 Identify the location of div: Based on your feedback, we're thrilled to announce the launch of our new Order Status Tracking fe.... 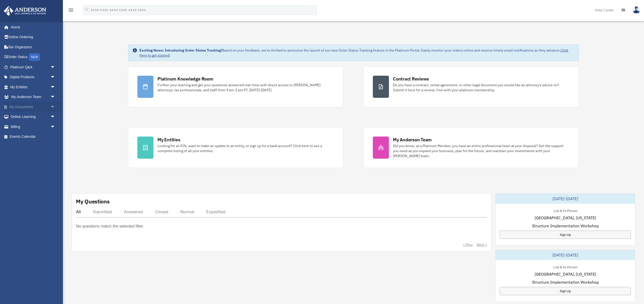
(357, 53).